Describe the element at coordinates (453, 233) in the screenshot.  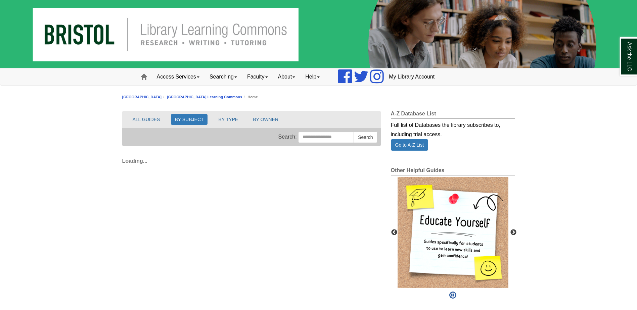
I see `div: This box contains rotating images` at that location.